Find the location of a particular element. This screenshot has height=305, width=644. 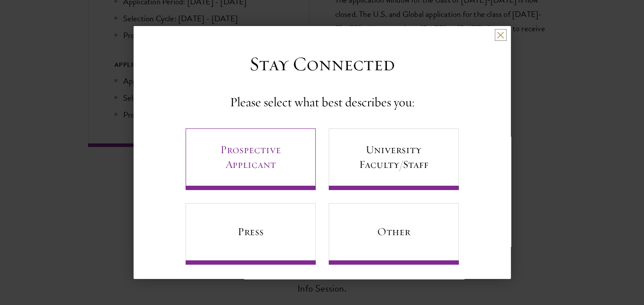

a: Other is located at coordinates (394, 234).